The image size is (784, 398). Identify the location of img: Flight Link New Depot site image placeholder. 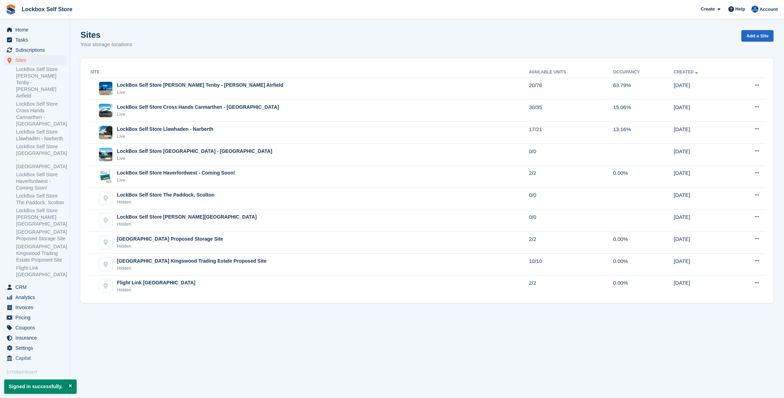
(106, 286).